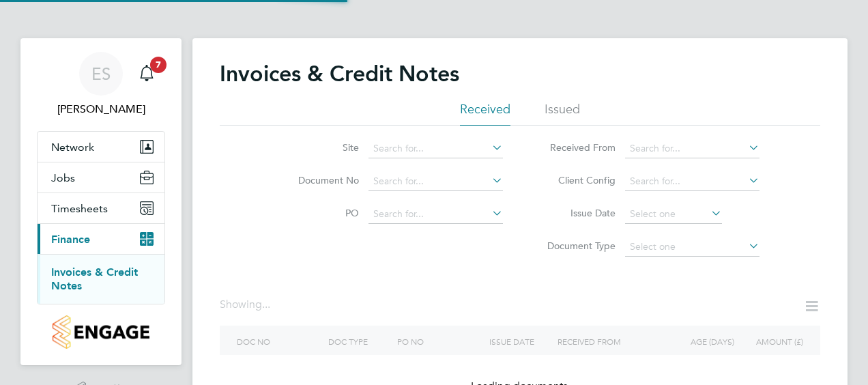 Image resolution: width=868 pixels, height=385 pixels. Describe the element at coordinates (146, 74) in the screenshot. I see `a: 7` at that location.